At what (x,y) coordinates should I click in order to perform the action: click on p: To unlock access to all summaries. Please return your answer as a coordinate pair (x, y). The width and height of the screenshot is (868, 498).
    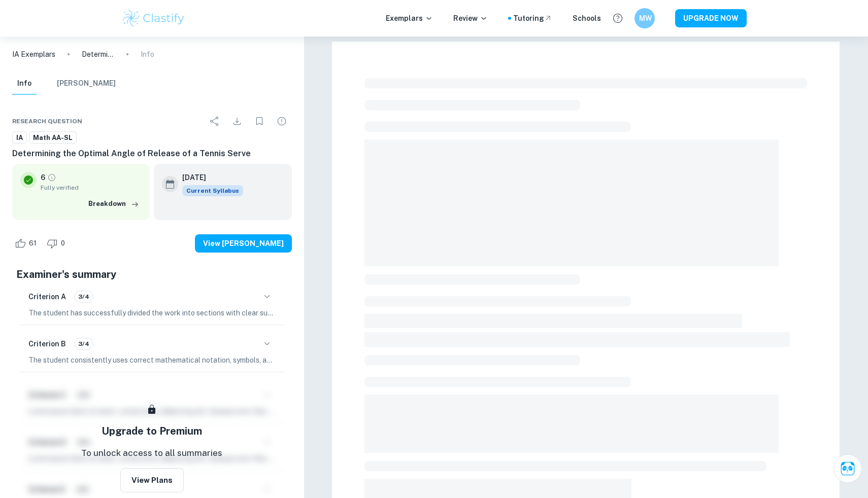
    Looking at the image, I should click on (152, 453).